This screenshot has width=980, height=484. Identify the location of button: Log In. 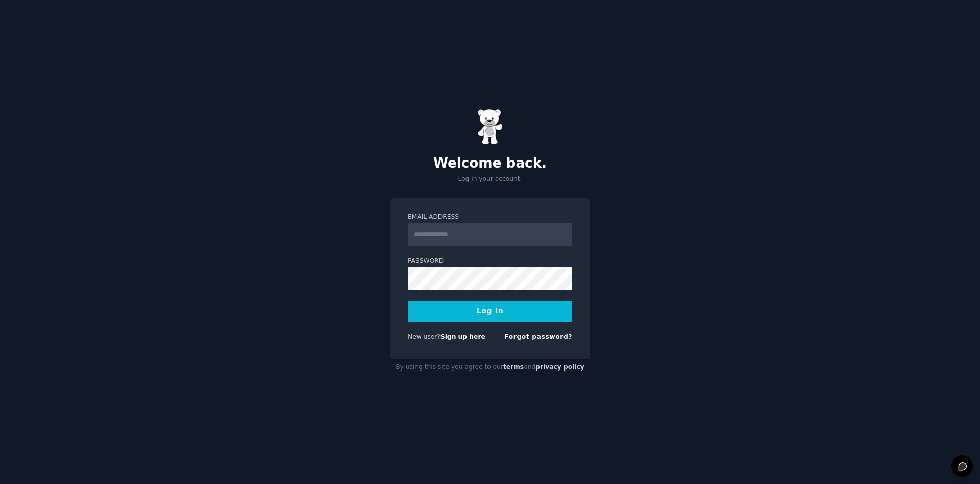
(490, 311).